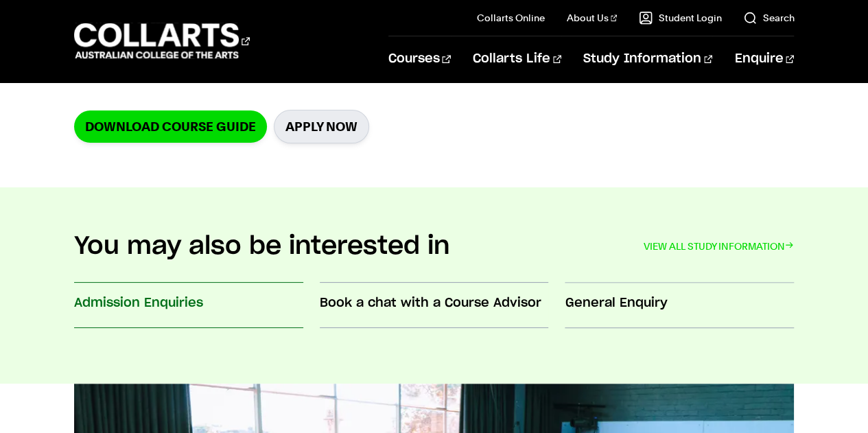  Describe the element at coordinates (170, 126) in the screenshot. I see `a: Download Course Guide` at that location.